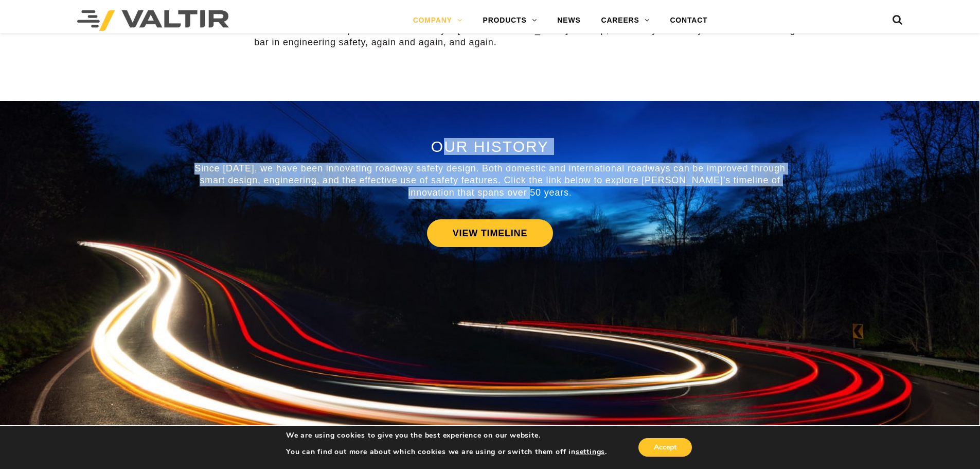 The height and width of the screenshot is (469, 980). I want to click on span: OUR HISTORY, so click(489, 146).